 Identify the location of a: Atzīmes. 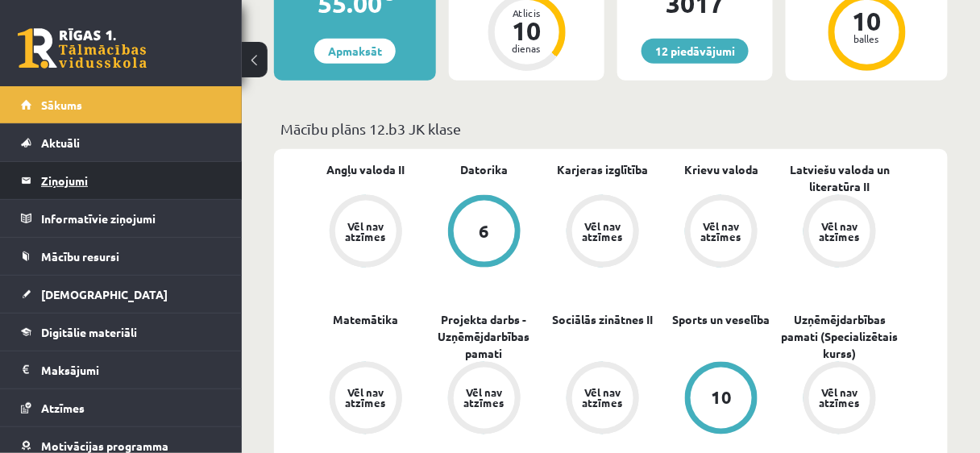
(121, 408).